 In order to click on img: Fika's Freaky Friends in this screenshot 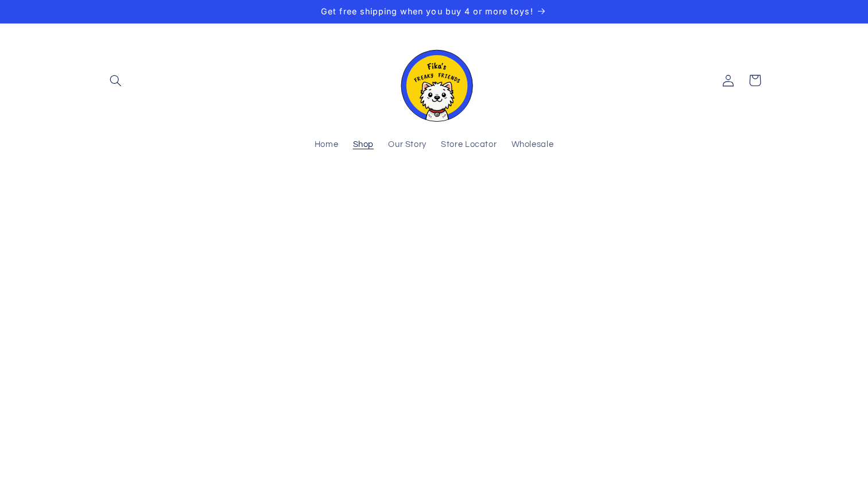, I will do `click(434, 80)`.